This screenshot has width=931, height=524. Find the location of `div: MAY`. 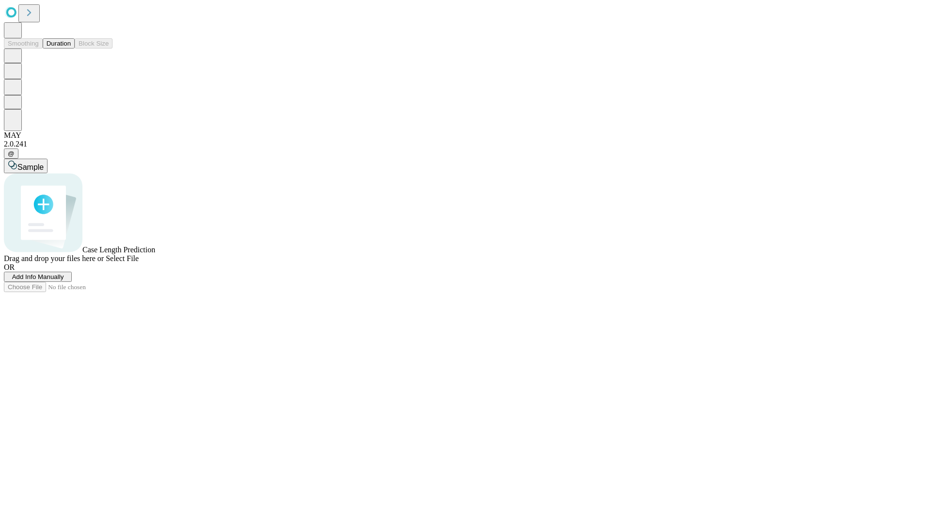

div: MAY is located at coordinates (466, 135).